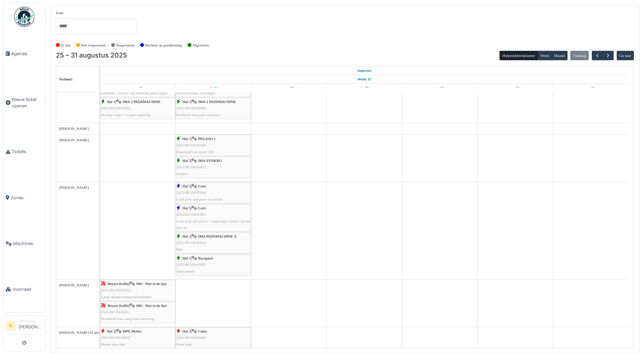  Describe the element at coordinates (626, 56) in the screenshot. I see `button: Ga naar` at that location.